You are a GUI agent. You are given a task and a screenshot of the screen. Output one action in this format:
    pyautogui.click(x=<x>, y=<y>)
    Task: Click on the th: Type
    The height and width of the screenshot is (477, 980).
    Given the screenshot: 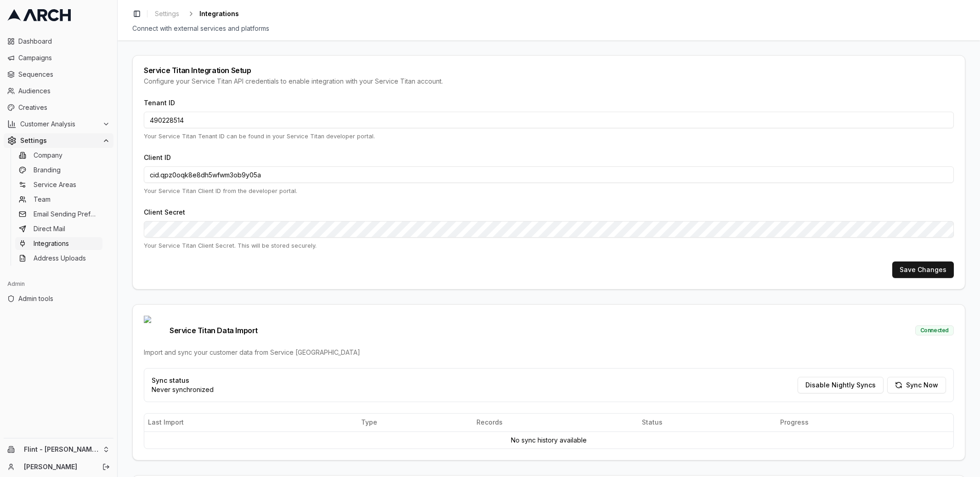 What is the action you would take?
    pyautogui.click(x=415, y=423)
    